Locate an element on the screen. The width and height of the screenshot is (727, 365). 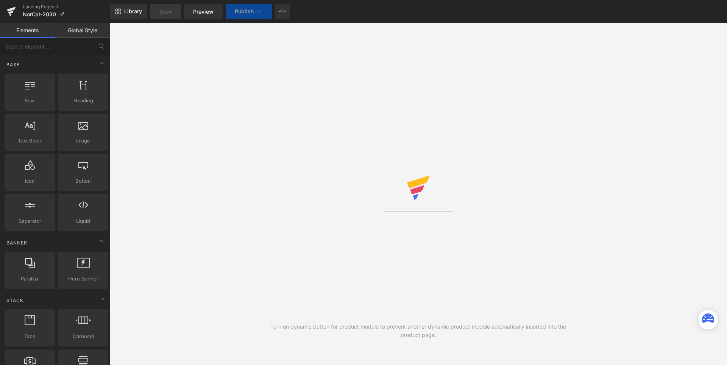
span: Publish is located at coordinates (244, 11).